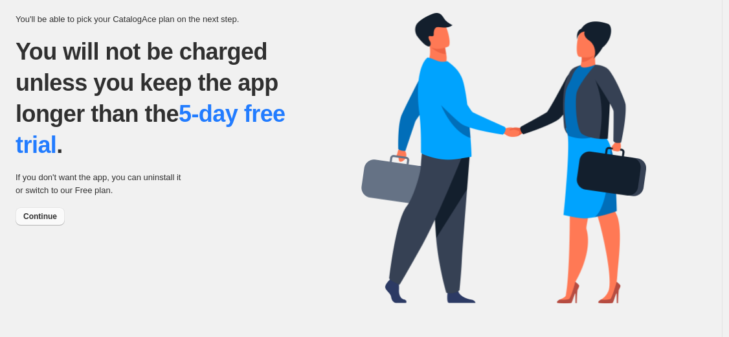  What do you see at coordinates (188, 19) in the screenshot?
I see `p: You'll be able to pick your CatalogAce plan on the next step.` at bounding box center [188, 19].